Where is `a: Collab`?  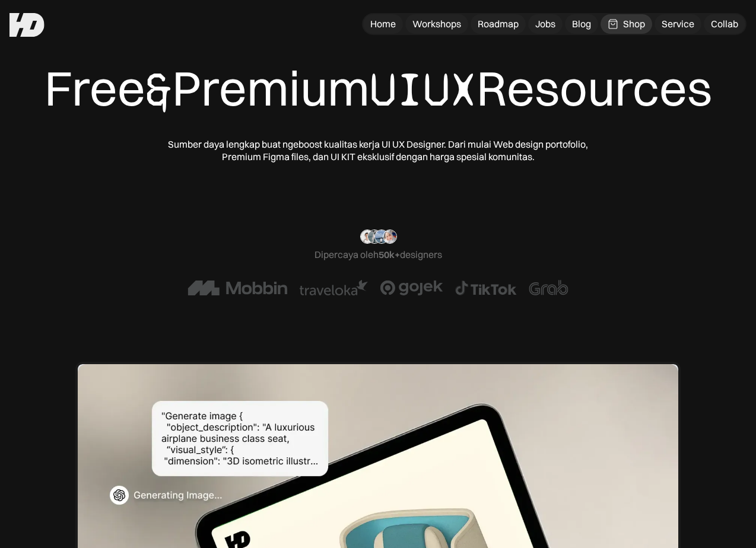
a: Collab is located at coordinates (724, 24).